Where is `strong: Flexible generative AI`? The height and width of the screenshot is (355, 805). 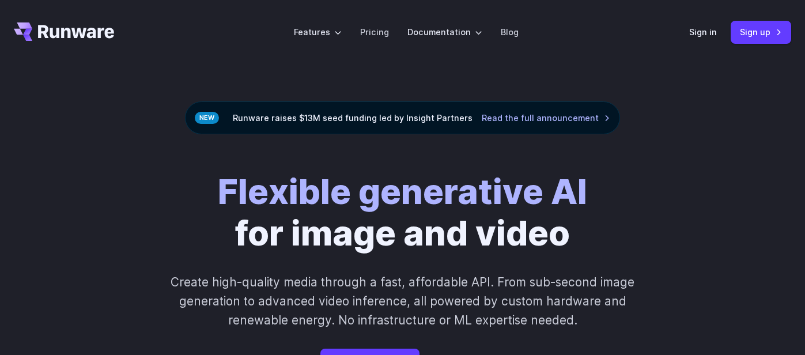
strong: Flexible generative AI is located at coordinates (402, 191).